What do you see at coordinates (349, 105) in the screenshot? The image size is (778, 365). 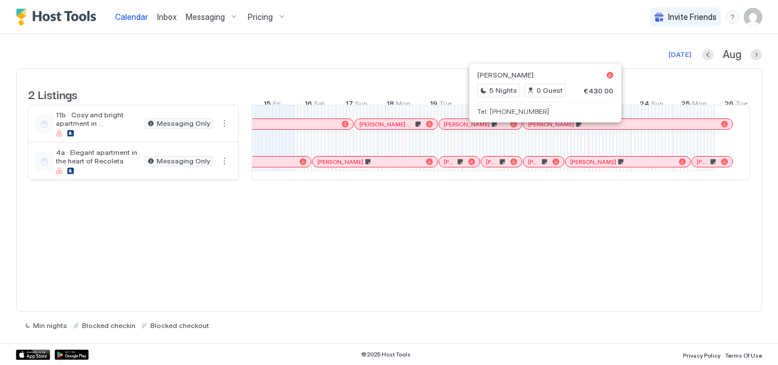 I see `span: 17` at bounding box center [349, 105].